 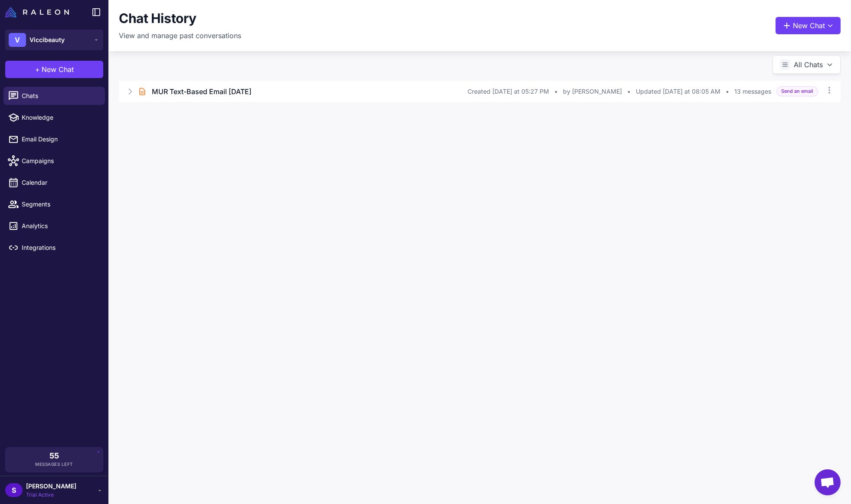 I want to click on h1: Chat History, so click(x=157, y=19).